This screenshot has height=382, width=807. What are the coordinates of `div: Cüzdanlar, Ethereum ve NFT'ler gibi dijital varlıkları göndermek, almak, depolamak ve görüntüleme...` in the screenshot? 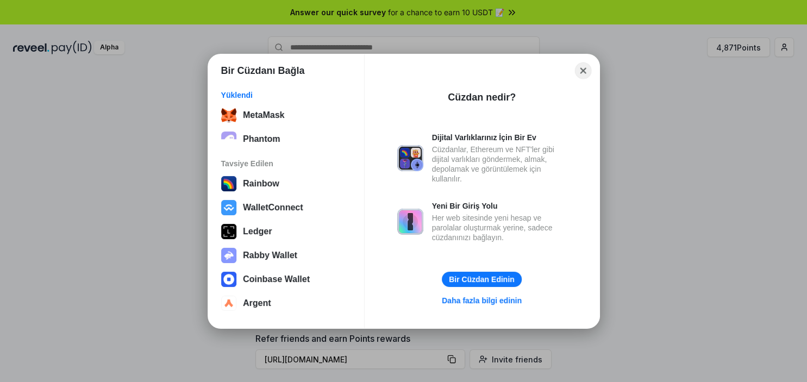 It's located at (500, 164).